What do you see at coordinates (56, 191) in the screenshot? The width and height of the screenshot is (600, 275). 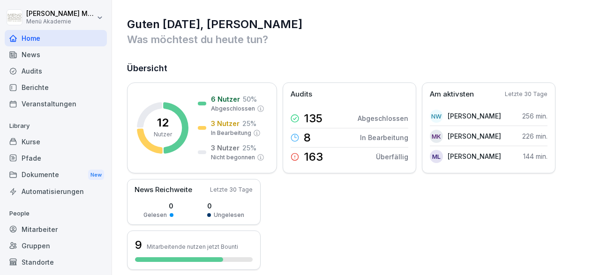 I see `a: Automatisierungen` at bounding box center [56, 191].